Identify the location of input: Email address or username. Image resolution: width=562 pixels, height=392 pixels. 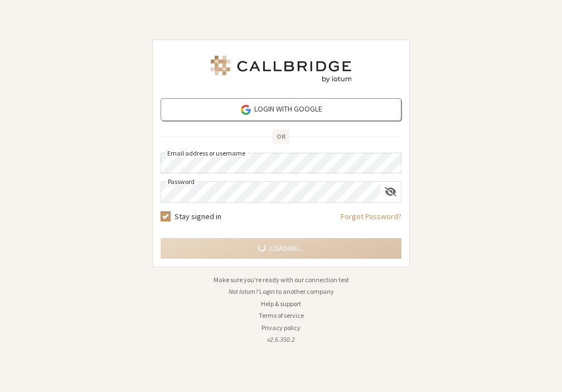
(281, 163).